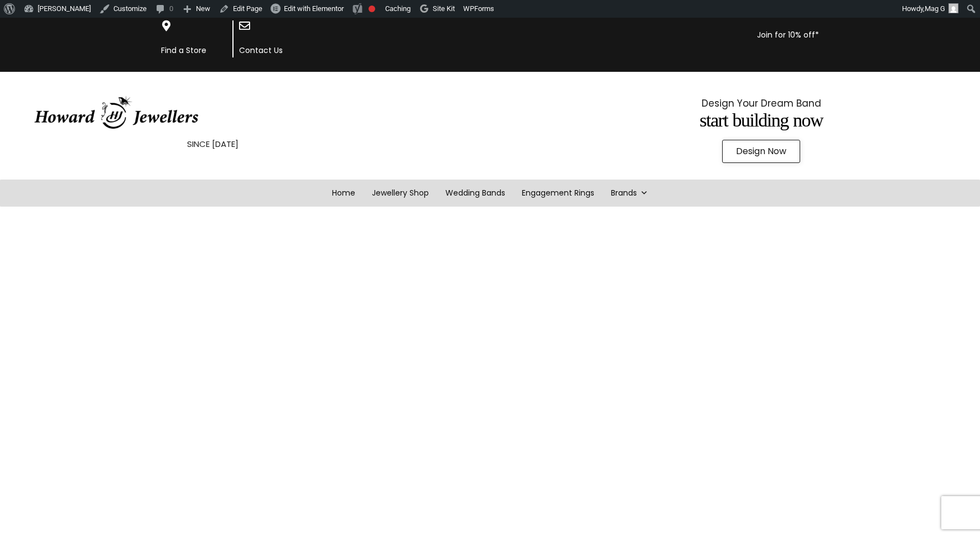  I want to click on span: Design Now, so click(761, 152).